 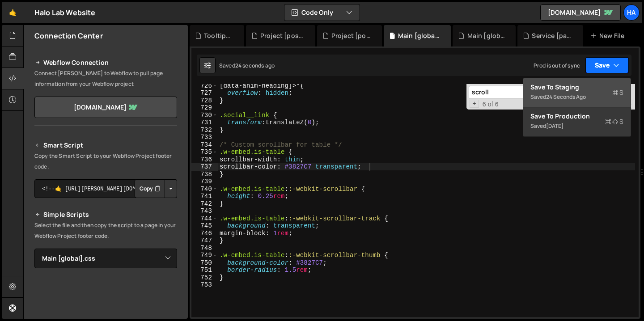 What do you see at coordinates (474, 103) in the screenshot?
I see `span: Toggle Replace mode` at bounding box center [474, 103].